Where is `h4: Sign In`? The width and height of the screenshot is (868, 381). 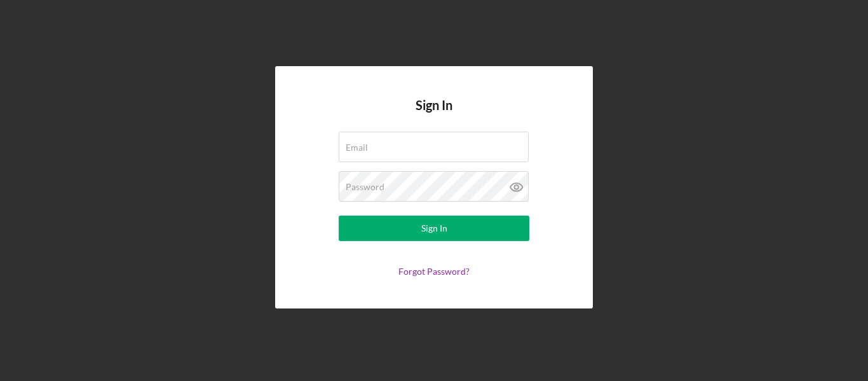 h4: Sign In is located at coordinates (434, 114).